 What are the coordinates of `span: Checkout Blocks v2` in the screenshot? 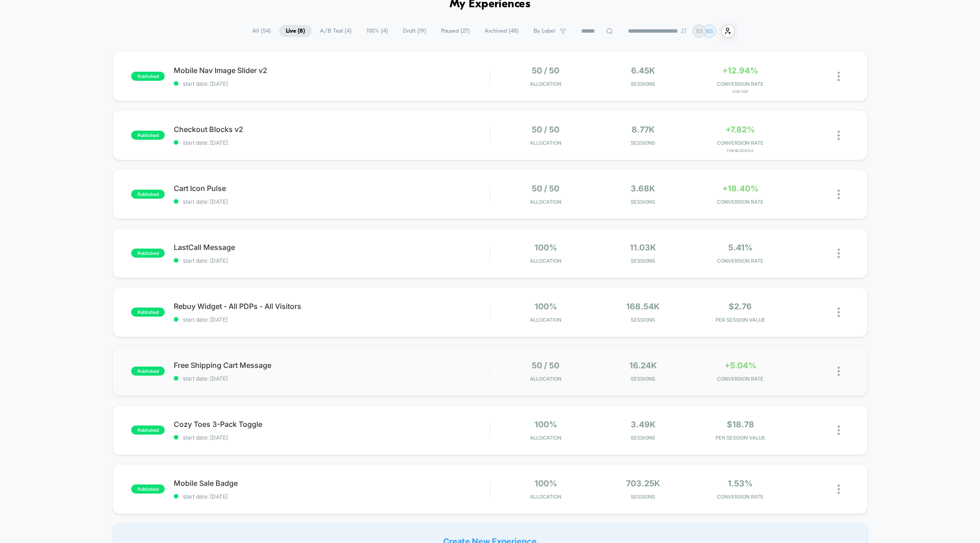 It's located at (331, 129).